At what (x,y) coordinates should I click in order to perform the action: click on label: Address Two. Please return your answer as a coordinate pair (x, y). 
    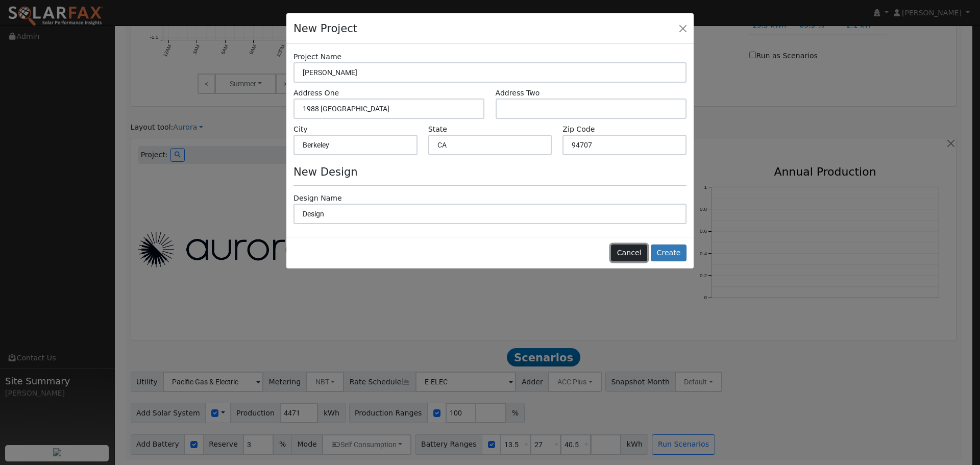
    Looking at the image, I should click on (517, 93).